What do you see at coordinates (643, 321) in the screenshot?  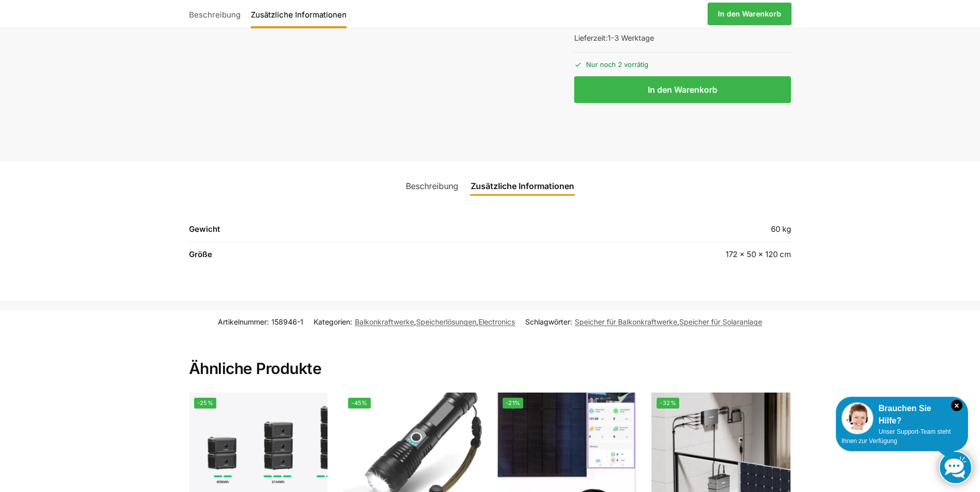 I see `span: Schlagwörter: ,` at bounding box center [643, 321].